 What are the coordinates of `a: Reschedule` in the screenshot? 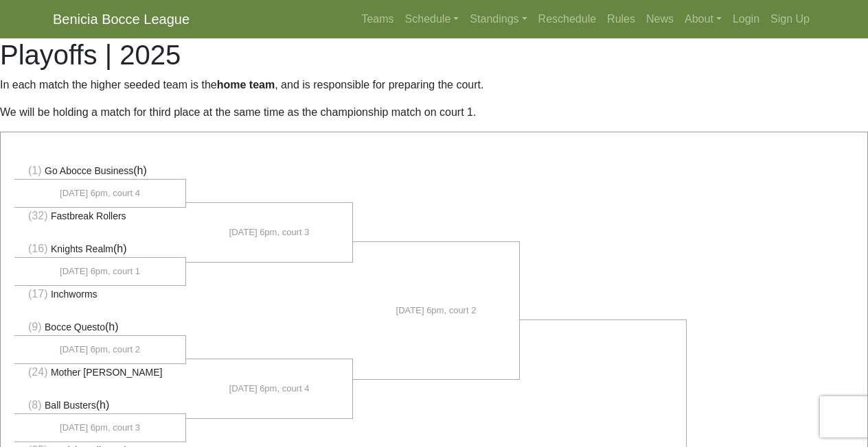 It's located at (567, 20).